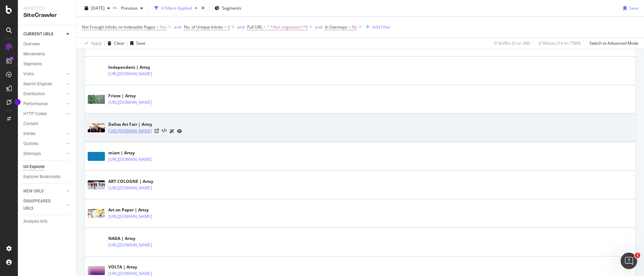  Describe the element at coordinates (118, 26) in the screenshot. I see `span: Not Enough Inlinks on Indexable Pages` at that location.